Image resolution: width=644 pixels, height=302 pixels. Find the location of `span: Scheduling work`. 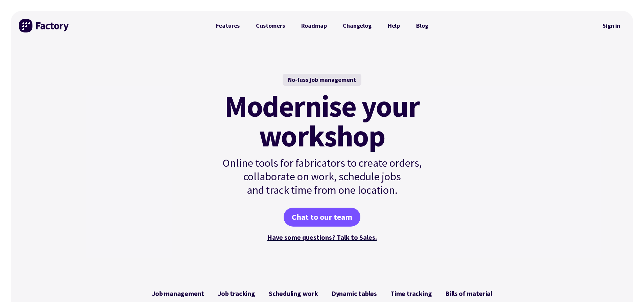

span: Scheduling work is located at coordinates (293, 293).